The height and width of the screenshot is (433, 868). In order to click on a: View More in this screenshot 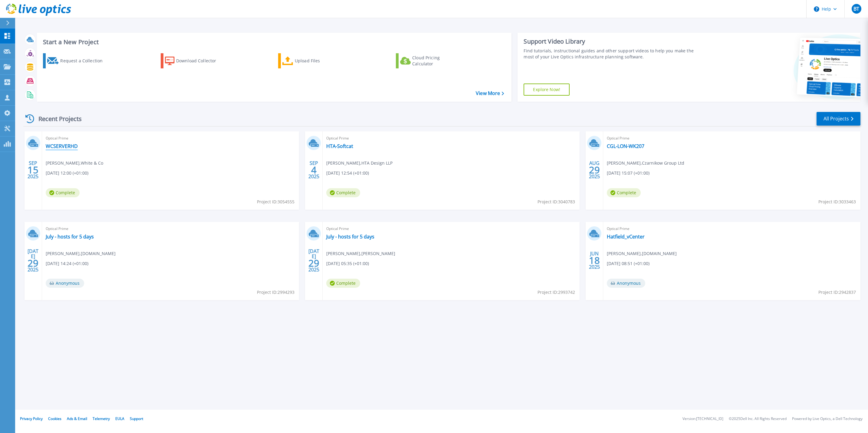, I will do `click(489, 93)`.